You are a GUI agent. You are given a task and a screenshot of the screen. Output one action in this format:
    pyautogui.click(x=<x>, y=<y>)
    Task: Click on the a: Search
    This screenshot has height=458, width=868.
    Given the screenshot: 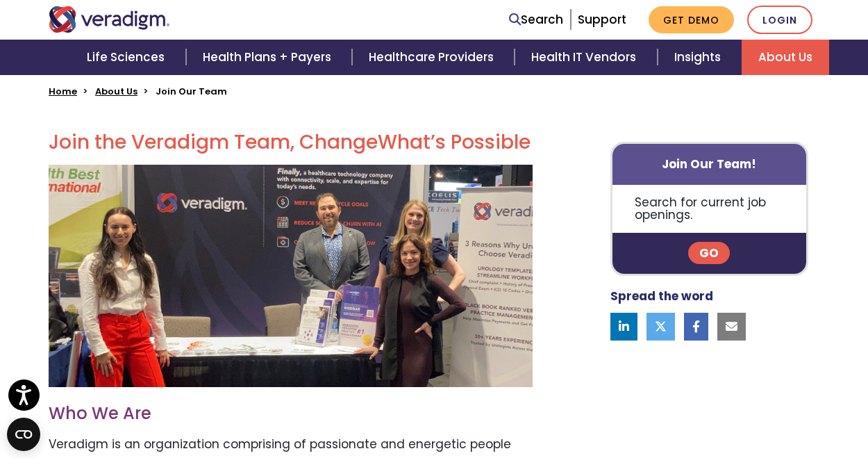 What is the action you would take?
    pyautogui.click(x=536, y=19)
    